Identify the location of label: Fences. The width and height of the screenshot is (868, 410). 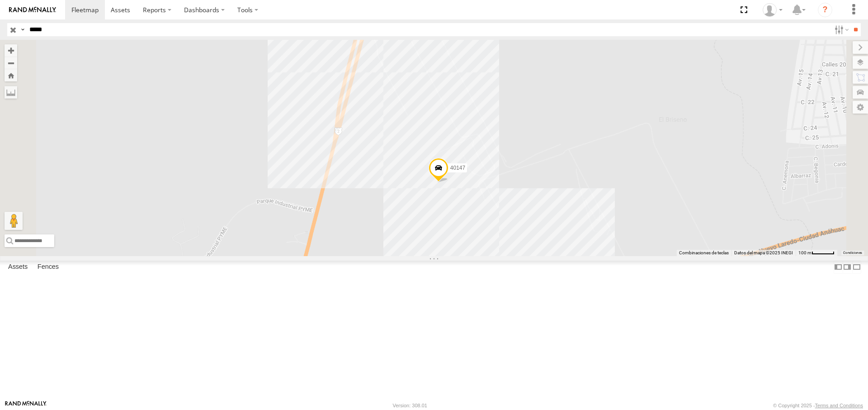
(48, 267).